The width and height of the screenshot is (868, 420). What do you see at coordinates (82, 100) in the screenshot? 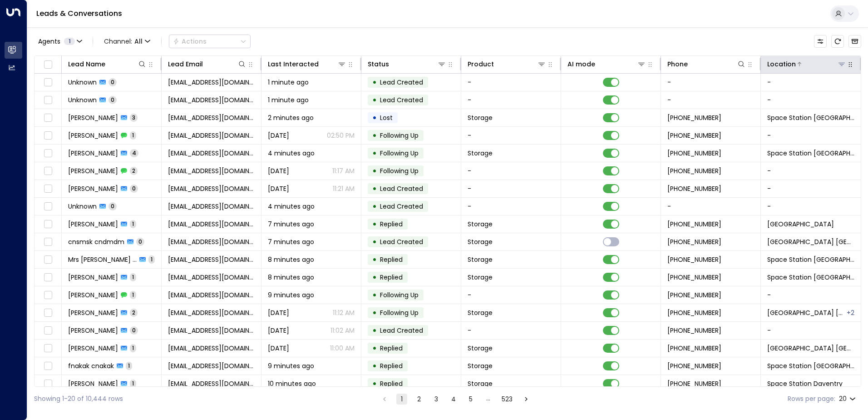
I see `span: Unknown` at bounding box center [82, 100].